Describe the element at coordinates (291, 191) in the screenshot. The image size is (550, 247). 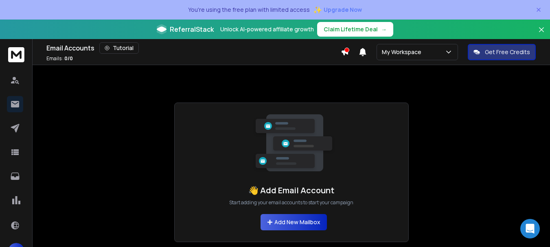
I see `h1: 👋 Add Email Account` at that location.